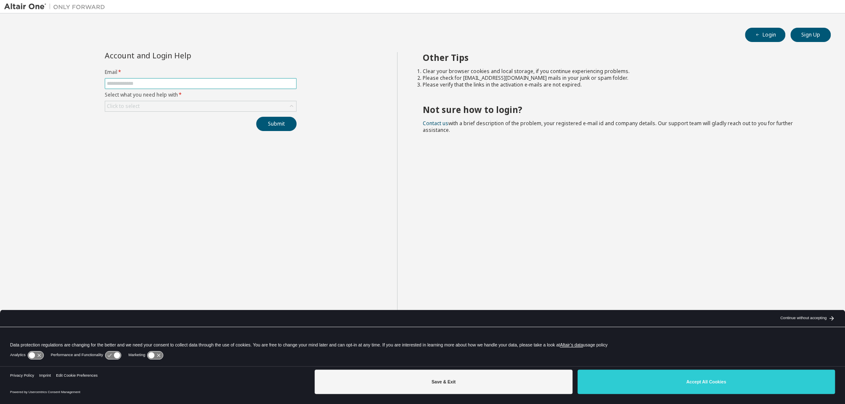 The height and width of the screenshot is (404, 845). I want to click on button: Login, so click(765, 35).